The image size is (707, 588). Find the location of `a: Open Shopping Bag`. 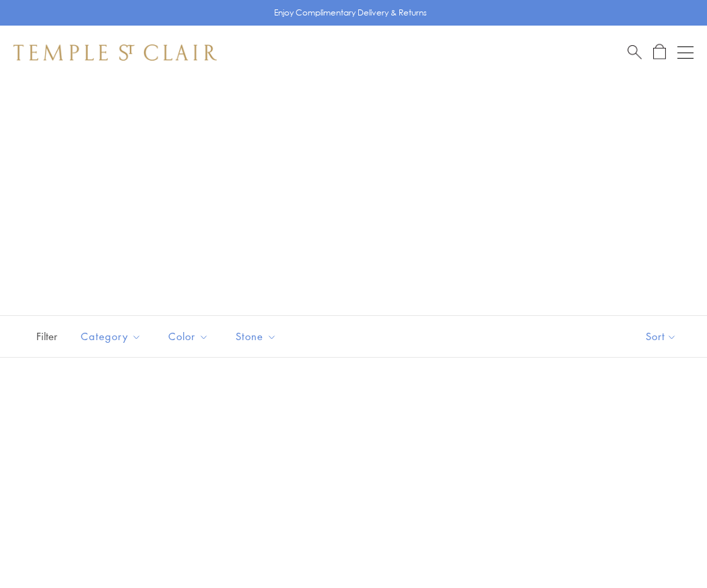

a: Open Shopping Bag is located at coordinates (659, 52).